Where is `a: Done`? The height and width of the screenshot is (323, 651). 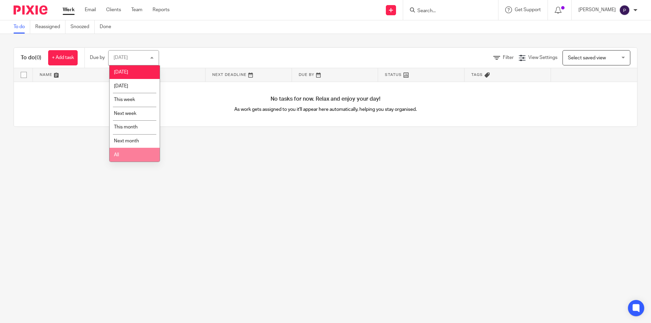
a: Done is located at coordinates (108, 27).